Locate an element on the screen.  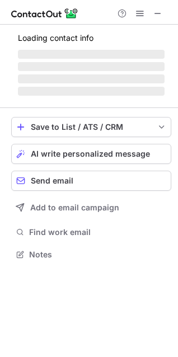
span: Find work email is located at coordinates (98, 232).